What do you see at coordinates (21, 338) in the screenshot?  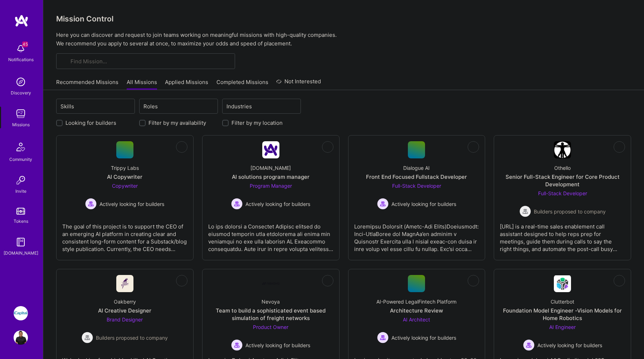 I see `a: User Avatar` at bounding box center [21, 338].